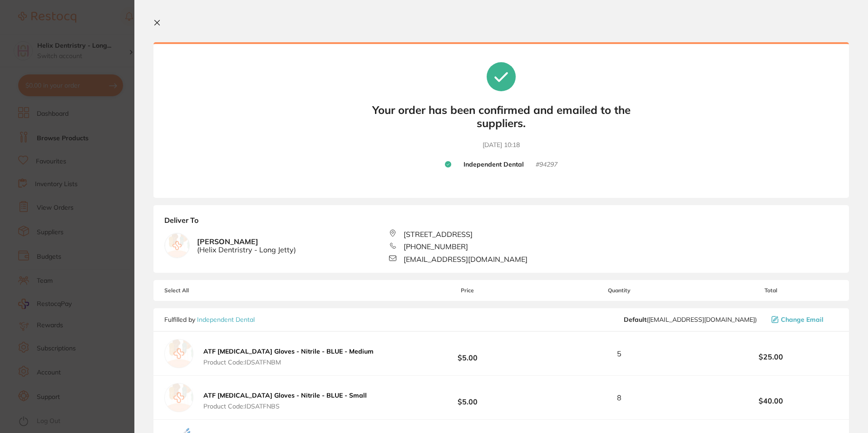 Image resolution: width=868 pixels, height=433 pixels. I want to click on b: Independent Dental, so click(494, 165).